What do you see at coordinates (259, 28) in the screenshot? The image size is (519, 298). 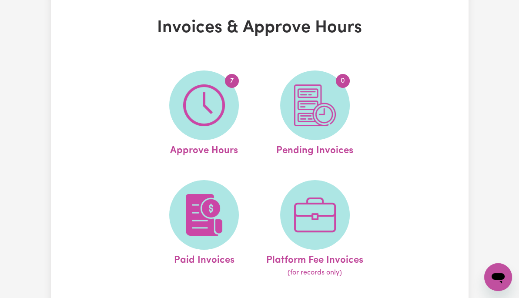 I see `h1: Invoices & Approve Hours` at bounding box center [259, 28].